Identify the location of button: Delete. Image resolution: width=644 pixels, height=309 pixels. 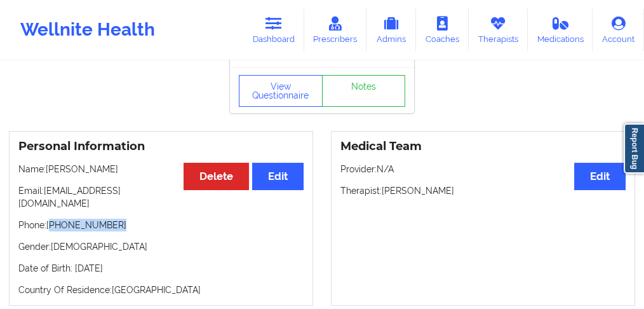
(216, 176).